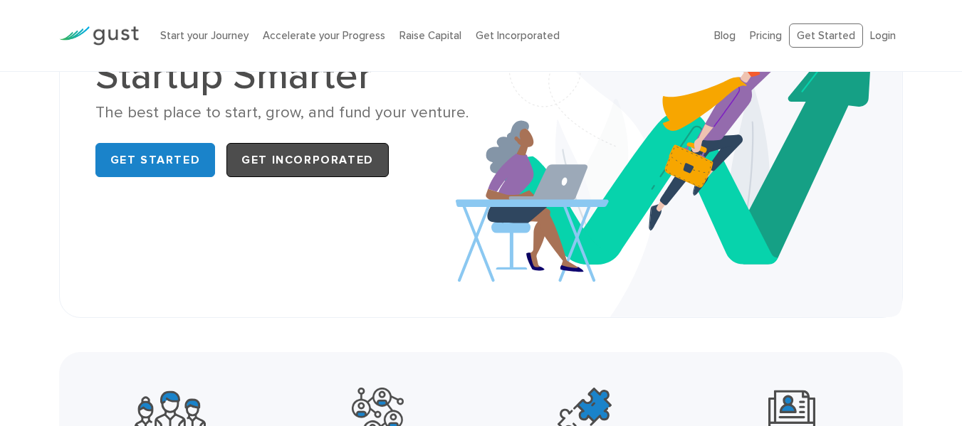 The width and height of the screenshot is (962, 426). What do you see at coordinates (883, 36) in the screenshot?
I see `a: Login` at bounding box center [883, 36].